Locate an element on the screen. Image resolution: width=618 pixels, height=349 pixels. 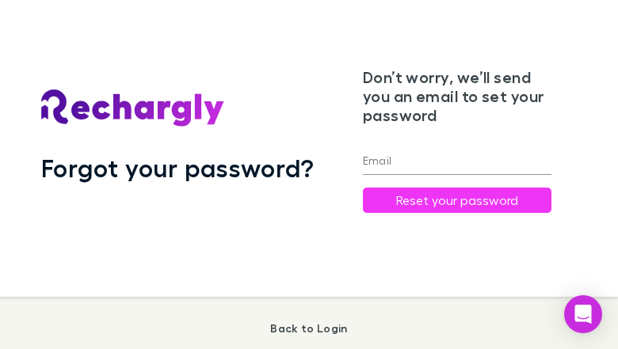
div: Open Intercom Messenger is located at coordinates (583, 314).